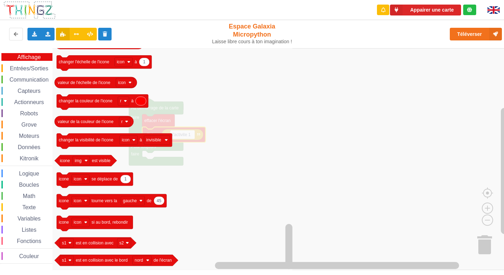 The height and width of the screenshot is (275, 504). I want to click on text: changer la couleur de l'icone, so click(86, 101).